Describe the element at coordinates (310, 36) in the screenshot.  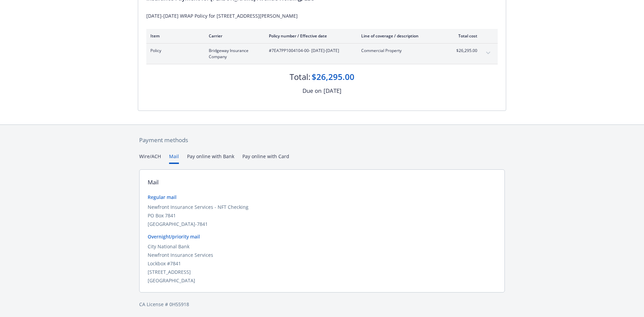
I see `div: Policy number / Effective date` at that location.